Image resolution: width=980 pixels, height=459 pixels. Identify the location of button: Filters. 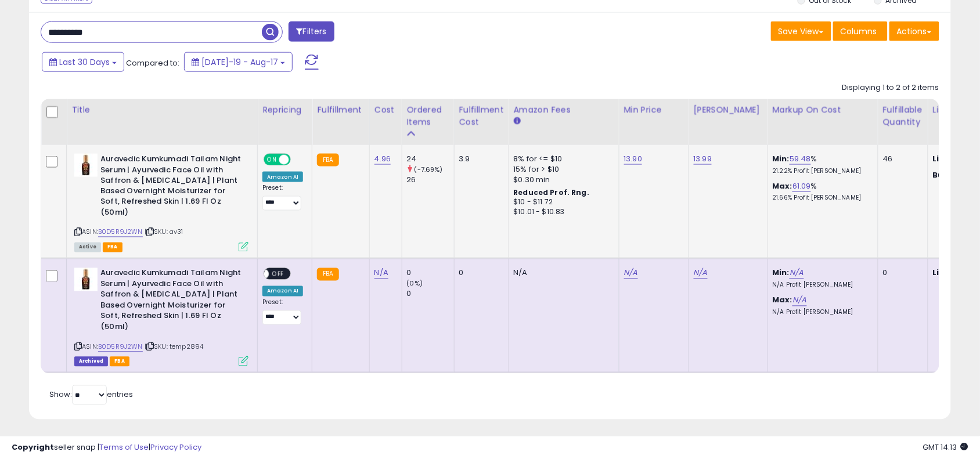
(311, 32).